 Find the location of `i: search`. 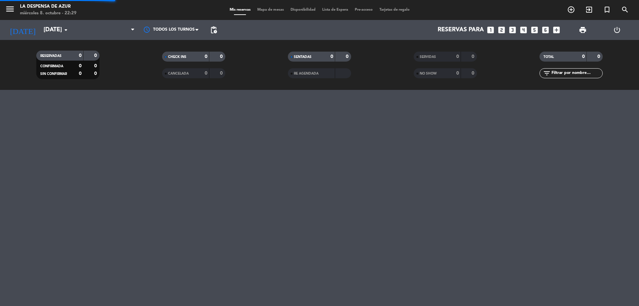

i: search is located at coordinates (625, 10).